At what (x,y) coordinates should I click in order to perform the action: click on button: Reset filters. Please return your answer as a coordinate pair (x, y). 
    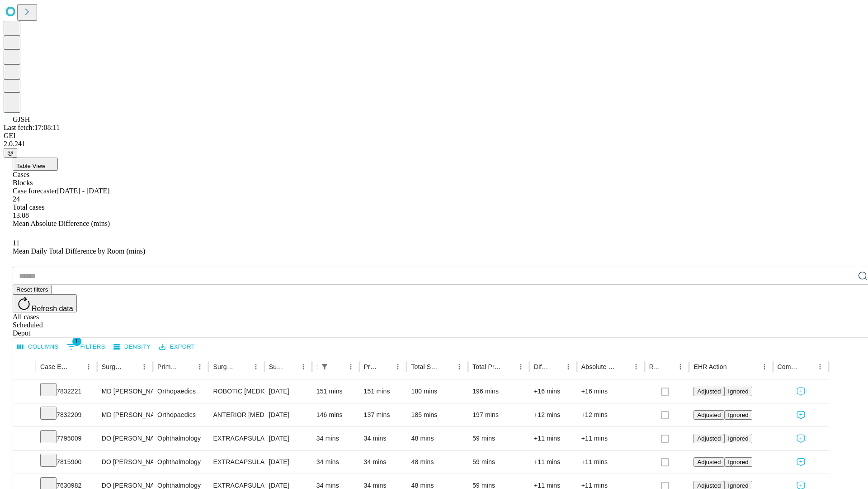
    Looking at the image, I should click on (32, 289).